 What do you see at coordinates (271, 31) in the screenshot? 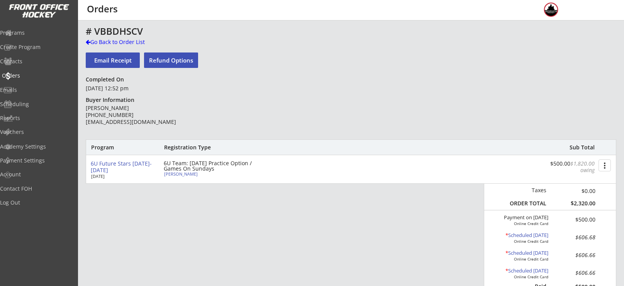
I see `div: # VBBDHSCV` at bounding box center [271, 31].